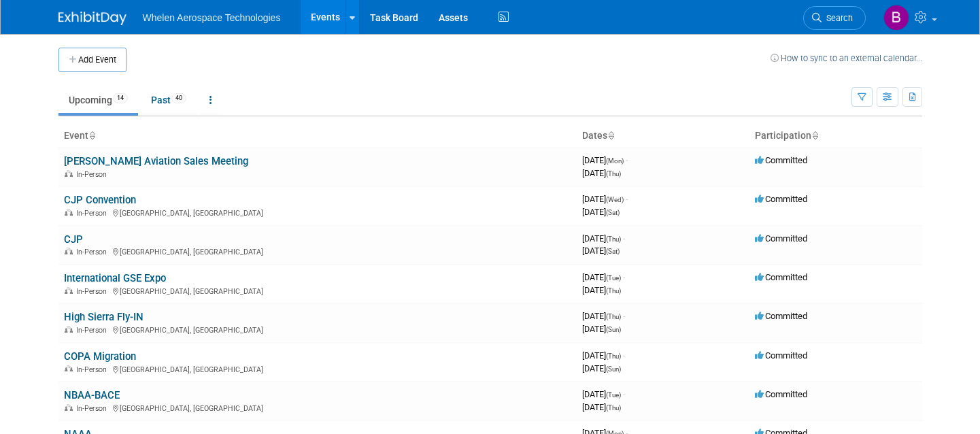 The height and width of the screenshot is (434, 980). Describe the element at coordinates (615, 160) in the screenshot. I see `span: (Mon)` at that location.